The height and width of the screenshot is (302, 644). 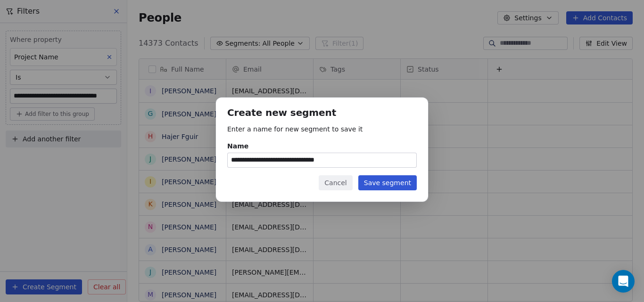 What do you see at coordinates (335, 183) in the screenshot?
I see `button: Cancel` at bounding box center [335, 183].